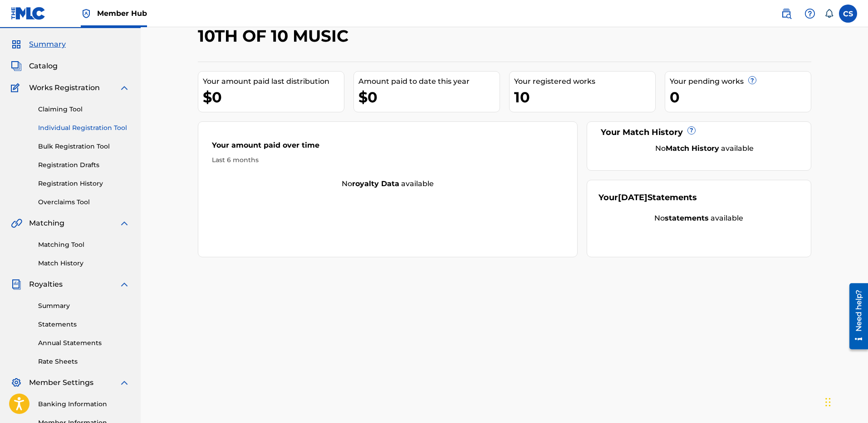 The image size is (868, 423). What do you see at coordinates (84, 109) in the screenshot?
I see `a: Claiming Tool` at bounding box center [84, 109].